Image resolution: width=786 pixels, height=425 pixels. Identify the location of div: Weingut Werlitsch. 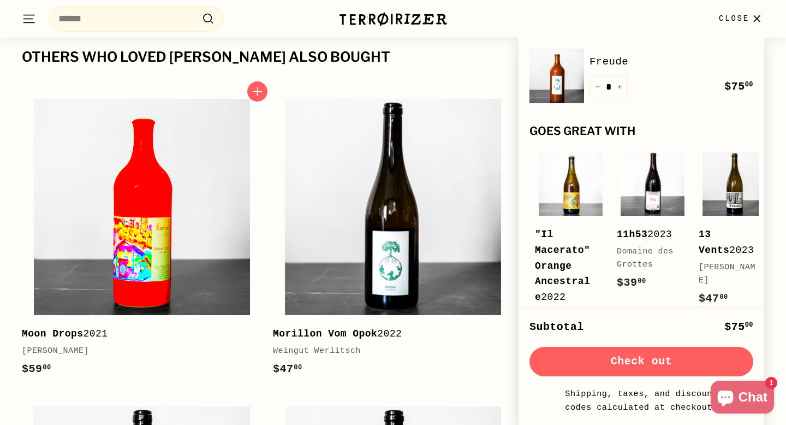
(387, 351).